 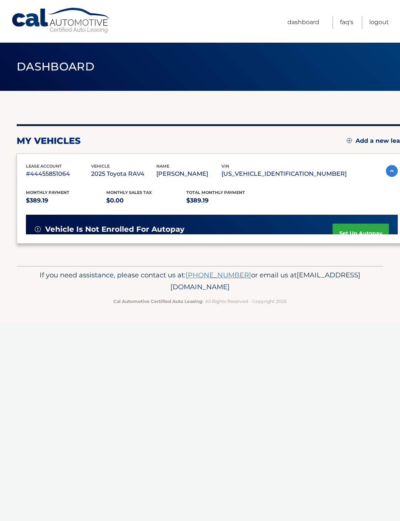 What do you see at coordinates (350, 141) in the screenshot?
I see `img: add.svg` at bounding box center [350, 141].